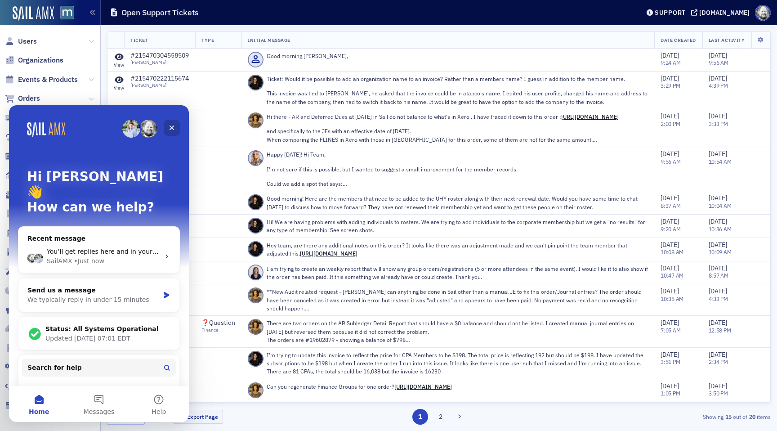 The width and height of the screenshot is (777, 431). I want to click on img: Profile image for Aidan, so click(139, 23).